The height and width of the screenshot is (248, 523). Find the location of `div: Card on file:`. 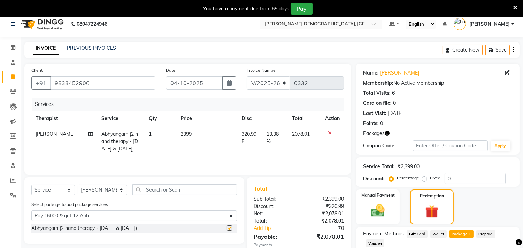

div: Card on file: is located at coordinates (377, 103).